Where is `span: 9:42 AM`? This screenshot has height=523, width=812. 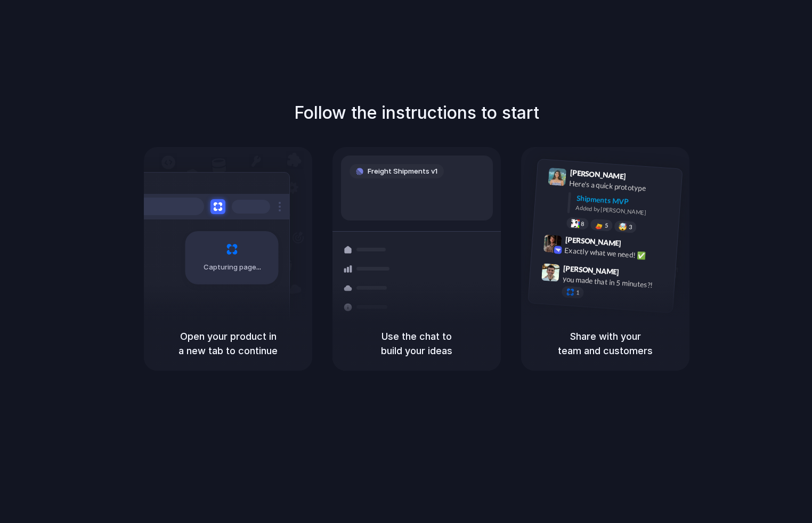 span: 9:42 AM is located at coordinates (635, 245).